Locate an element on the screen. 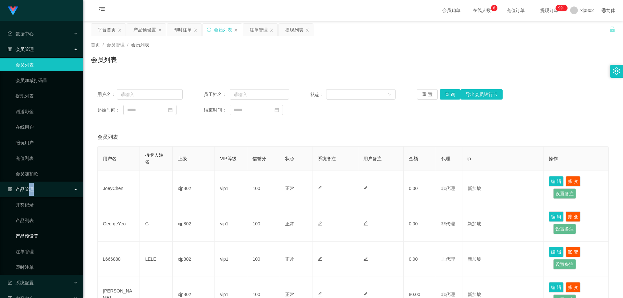 This screenshot has width=623, height=298. span: ip is located at coordinates (470, 159).